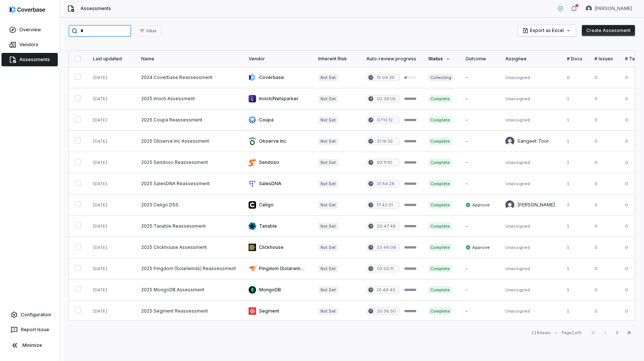 This screenshot has height=361, width=644. What do you see at coordinates (547, 31) in the screenshot?
I see `button: Export as Excel` at bounding box center [547, 31].